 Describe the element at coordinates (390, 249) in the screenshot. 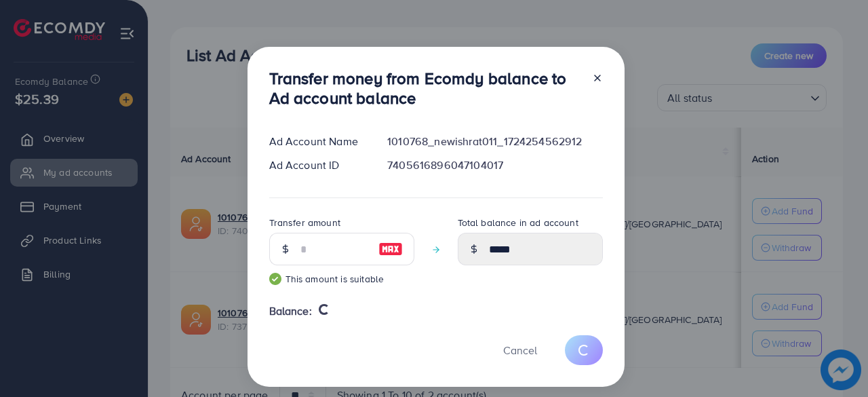

I see `img: image` at that location.